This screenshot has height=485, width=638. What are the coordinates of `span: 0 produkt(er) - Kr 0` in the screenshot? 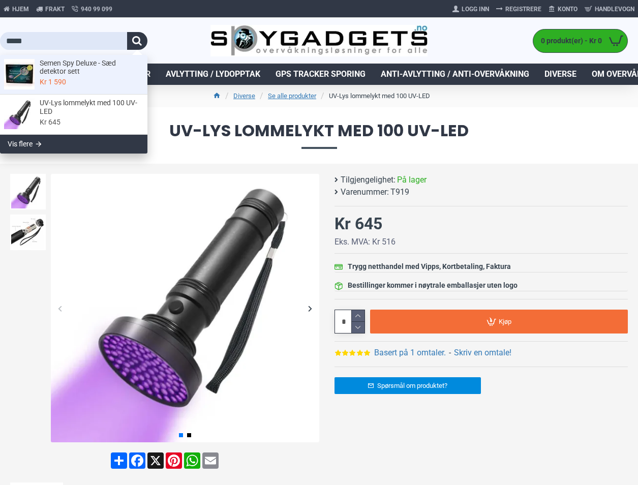 It's located at (569, 41).